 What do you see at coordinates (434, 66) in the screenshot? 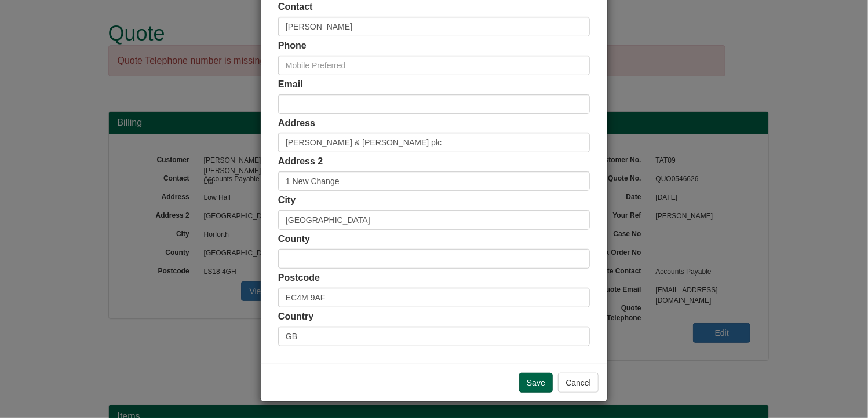
I see `input: Mobile Preferred` at bounding box center [434, 66].